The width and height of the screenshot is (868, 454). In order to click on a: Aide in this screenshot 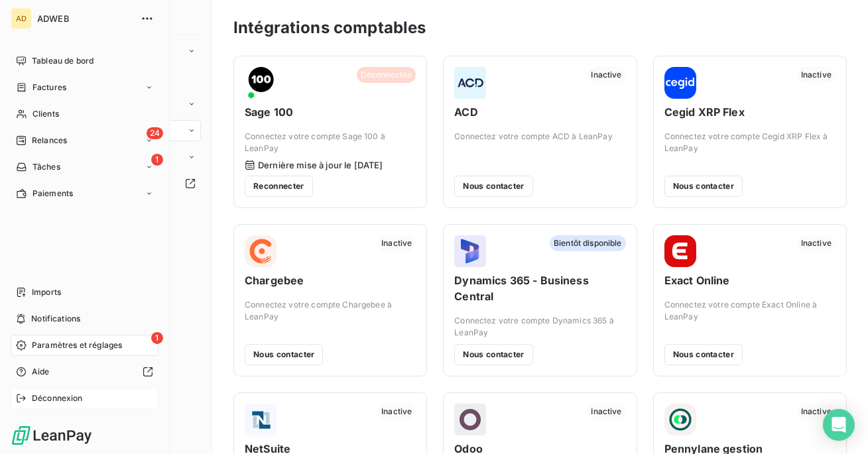, I will do `click(84, 372)`.